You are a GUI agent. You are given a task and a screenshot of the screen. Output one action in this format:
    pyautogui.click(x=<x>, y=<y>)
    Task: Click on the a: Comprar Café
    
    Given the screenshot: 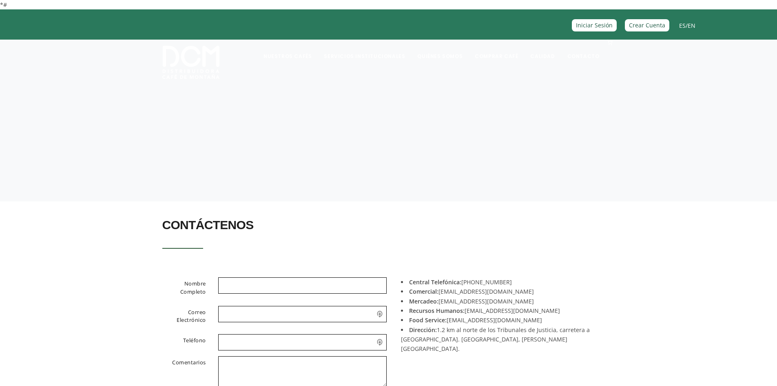 What is the action you would take?
    pyautogui.click(x=497, y=50)
    